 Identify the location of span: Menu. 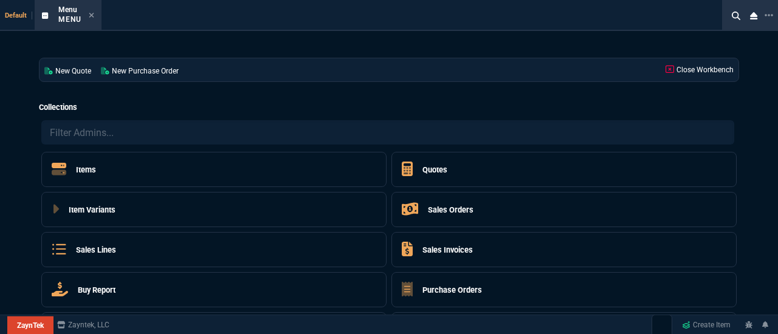
(67, 10).